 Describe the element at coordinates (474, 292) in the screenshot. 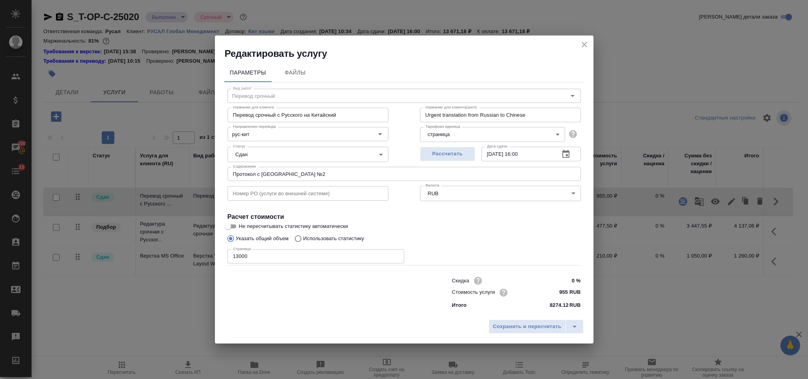

I see `p: Стоимость услуги` at that location.